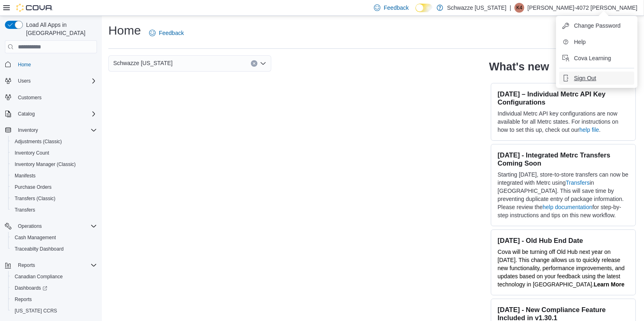 This screenshot has height=321, width=644. What do you see at coordinates (38, 277) in the screenshot?
I see `a: Canadian Compliance` at bounding box center [38, 277].